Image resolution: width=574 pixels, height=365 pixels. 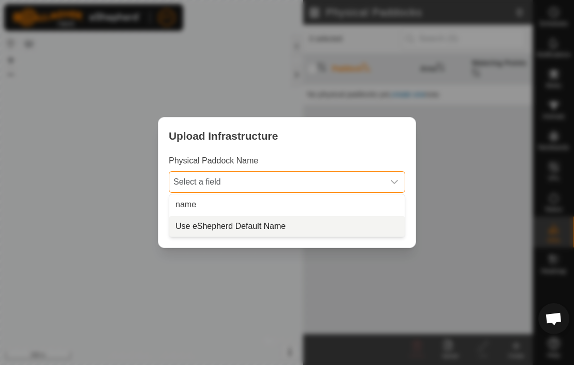 I want to click on span: Use eShepherd Default Name, so click(x=230, y=227).